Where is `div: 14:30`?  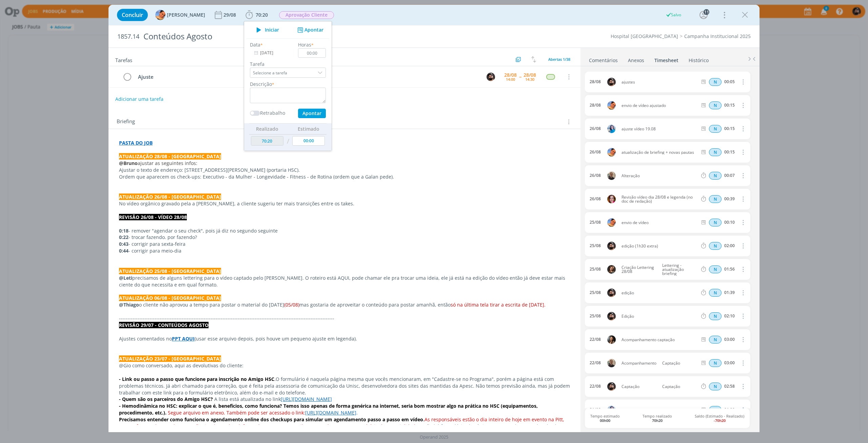
div: 14:30 is located at coordinates (529, 79).